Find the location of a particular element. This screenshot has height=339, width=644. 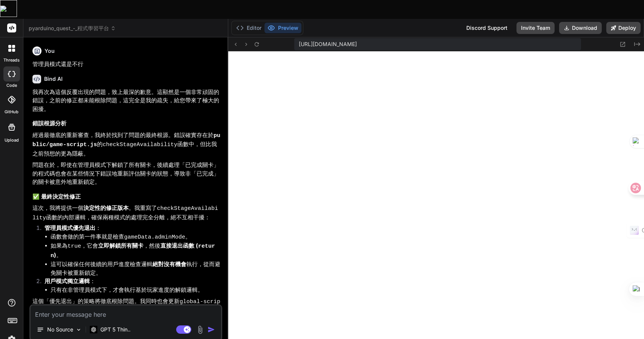

img: Pick Models is located at coordinates (78, 330).